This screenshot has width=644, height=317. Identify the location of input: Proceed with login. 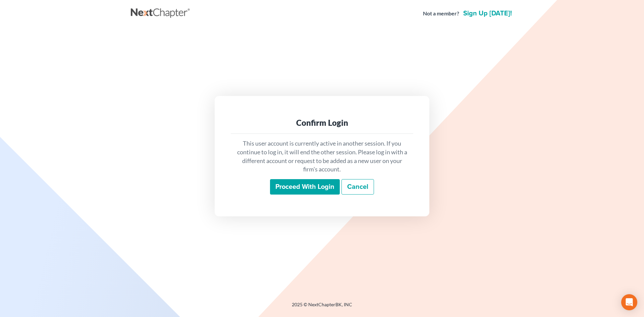
(305, 187).